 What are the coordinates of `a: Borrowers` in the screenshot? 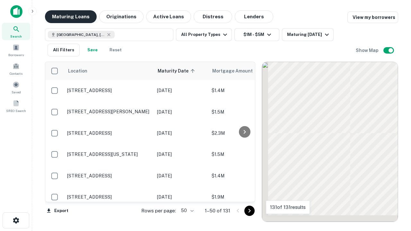 It's located at (16, 50).